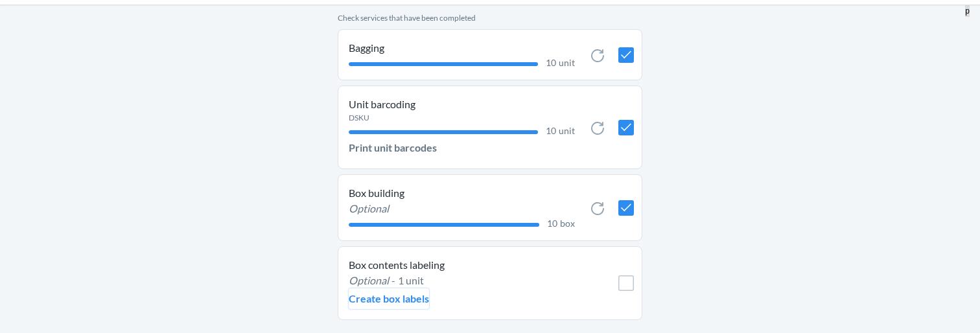  I want to click on p: Print unit barcodes, so click(392, 148).